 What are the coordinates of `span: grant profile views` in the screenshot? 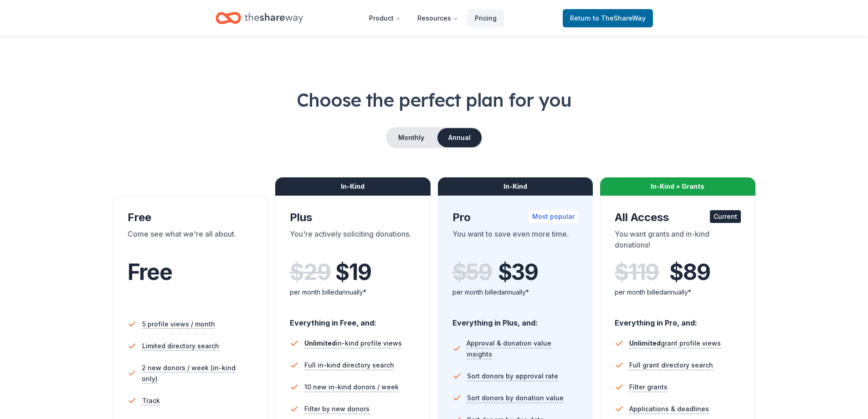 It's located at (675, 343).